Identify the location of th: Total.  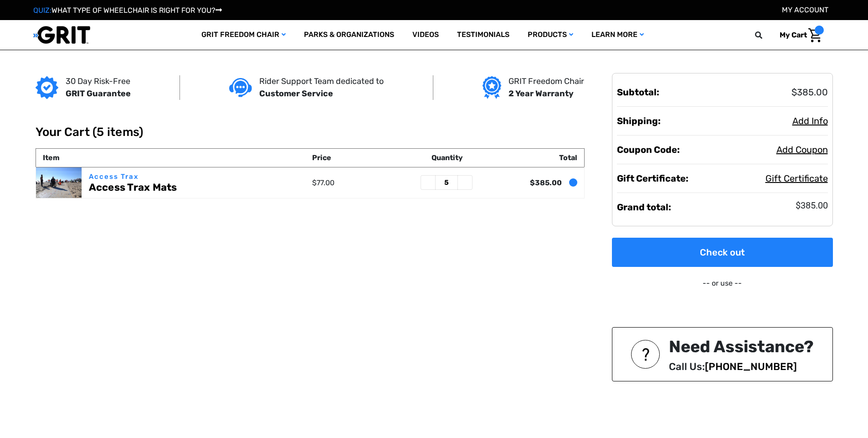
(539, 158).